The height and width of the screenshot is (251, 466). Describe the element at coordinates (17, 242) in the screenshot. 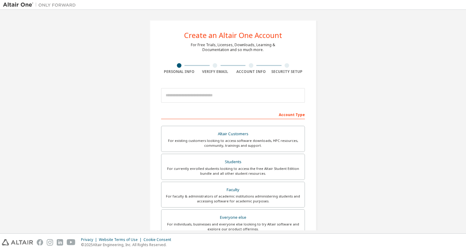

I see `img: altair_logo.svg` at that location.